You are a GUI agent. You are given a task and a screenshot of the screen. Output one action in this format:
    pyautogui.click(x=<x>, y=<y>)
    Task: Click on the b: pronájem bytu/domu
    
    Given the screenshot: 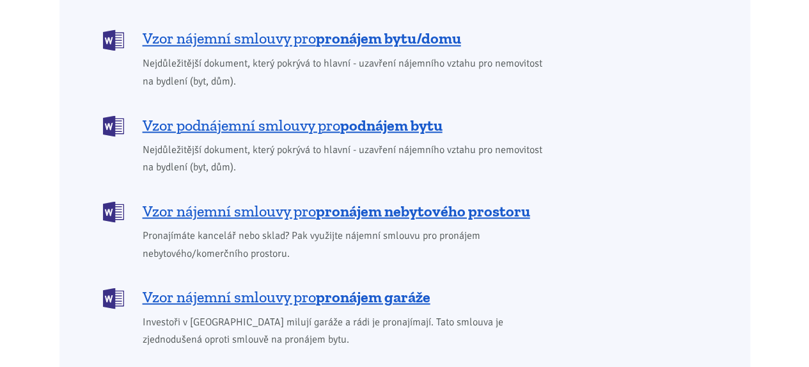 What is the action you would take?
    pyautogui.click(x=388, y=38)
    